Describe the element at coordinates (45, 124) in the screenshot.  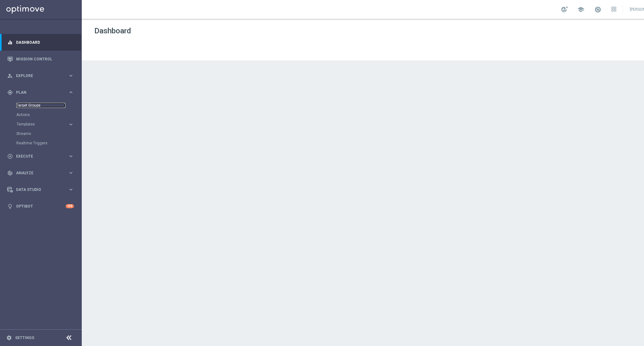
I see `div: Templates keyboard_arrow_right` at that location.